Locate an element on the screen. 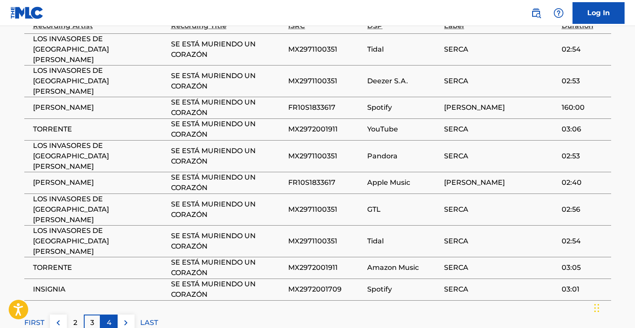 The image size is (635, 328). span: 03:05 is located at coordinates (584, 268).